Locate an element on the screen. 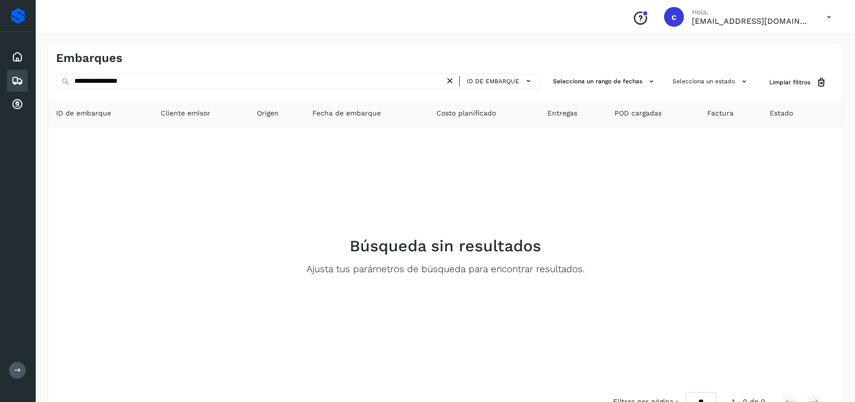  button: Selecciona un estado is located at coordinates (711, 81).